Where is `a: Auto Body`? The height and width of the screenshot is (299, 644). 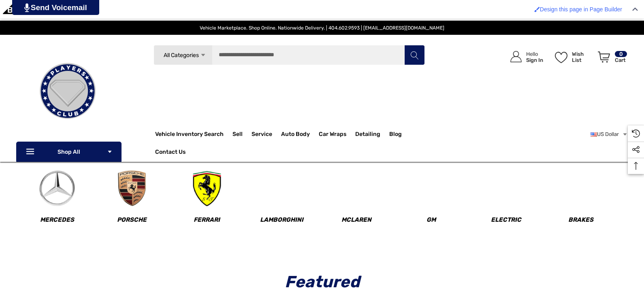
a: Auto Body is located at coordinates (299, 134).